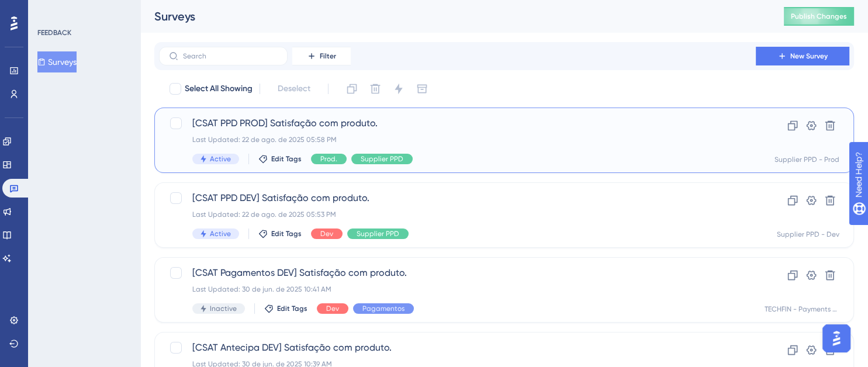  What do you see at coordinates (230, 56) in the screenshot?
I see `input: Search` at bounding box center [230, 56].